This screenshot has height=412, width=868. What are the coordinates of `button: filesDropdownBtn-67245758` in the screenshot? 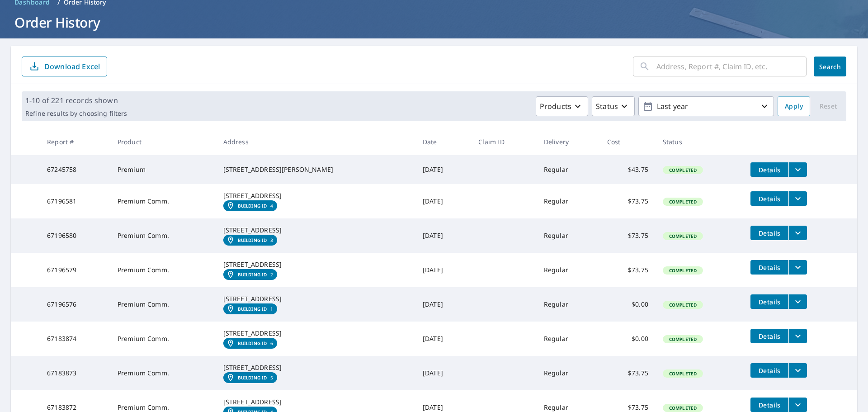 It's located at (798, 169).